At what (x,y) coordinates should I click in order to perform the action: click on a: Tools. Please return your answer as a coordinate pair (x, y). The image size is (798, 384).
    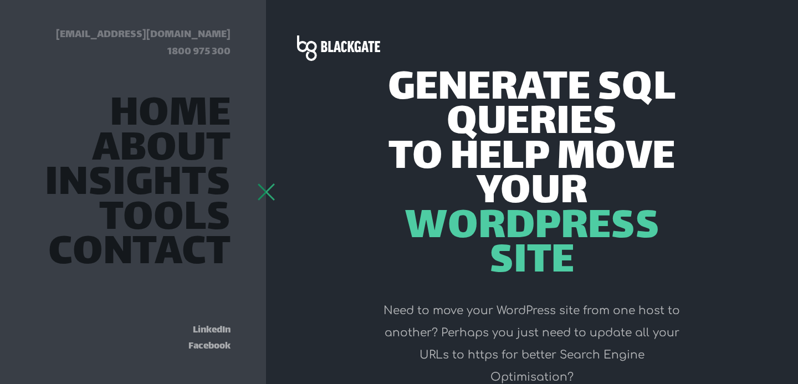
    Looking at the image, I should click on (165, 220).